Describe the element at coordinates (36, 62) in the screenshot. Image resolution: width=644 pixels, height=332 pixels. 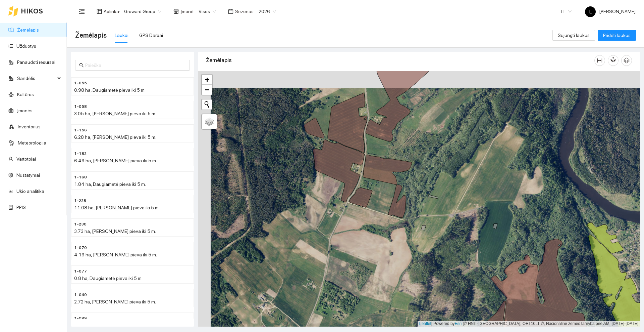
I see `a: Panaudoti resursai` at that location.